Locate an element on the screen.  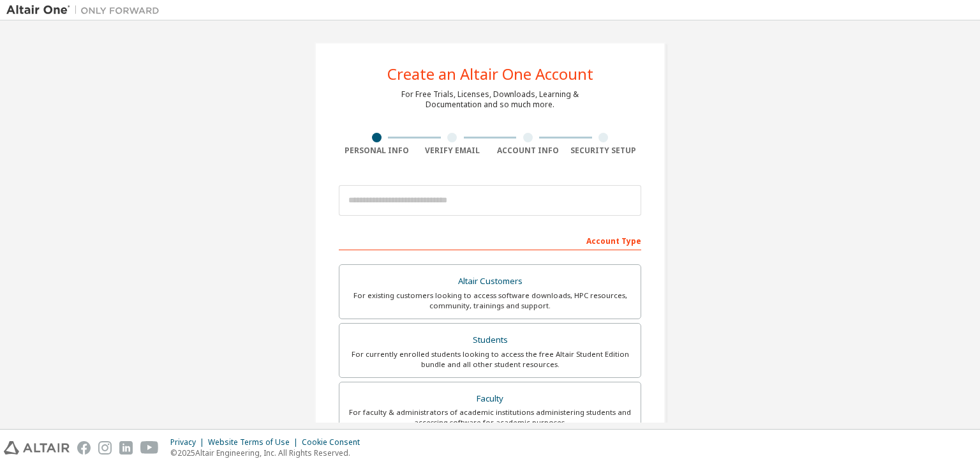
div: Account Type is located at coordinates (490, 240).